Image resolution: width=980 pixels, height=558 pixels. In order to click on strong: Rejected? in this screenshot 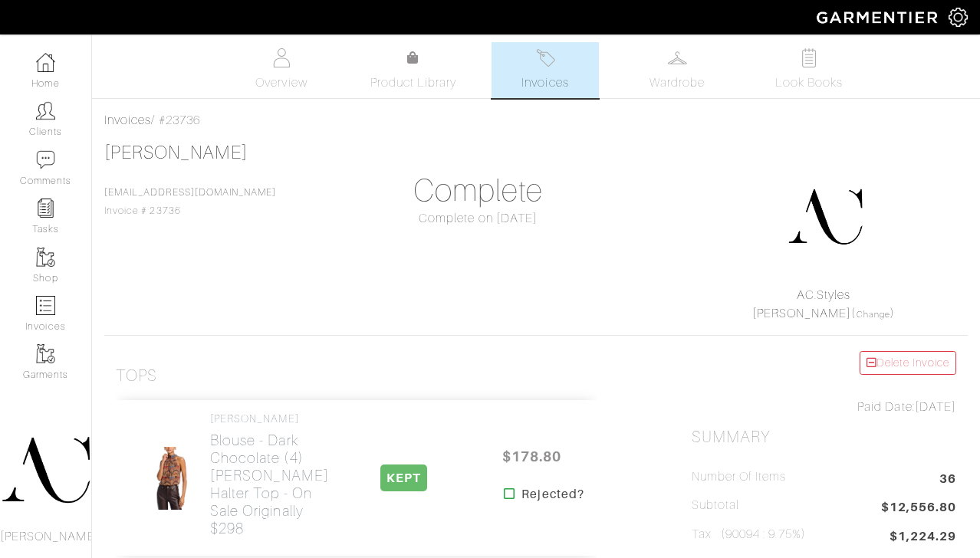, I will do `click(552, 495)`.